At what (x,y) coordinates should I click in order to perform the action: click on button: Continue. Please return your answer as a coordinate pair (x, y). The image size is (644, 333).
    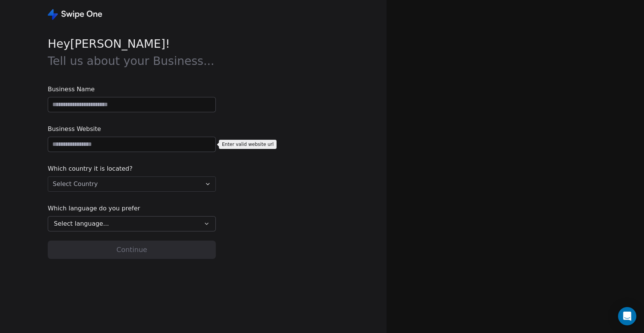
    Looking at the image, I should click on (132, 249).